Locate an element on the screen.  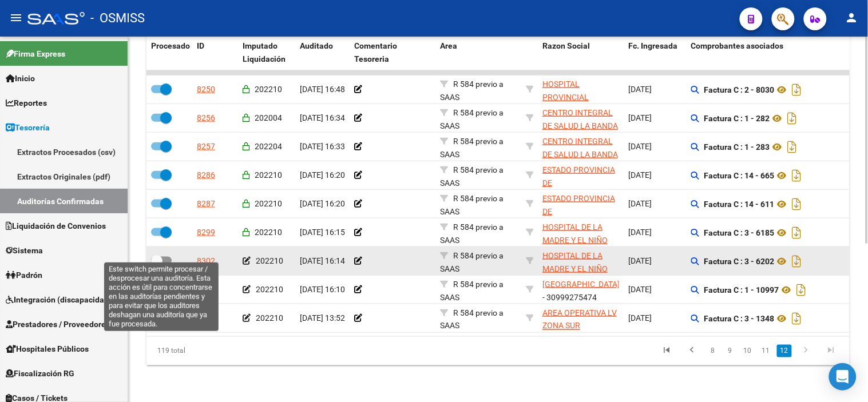
li: page 11 is located at coordinates (766, 352).